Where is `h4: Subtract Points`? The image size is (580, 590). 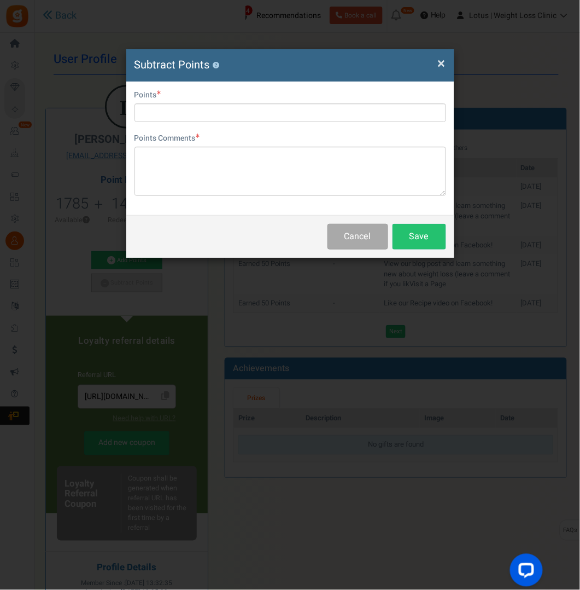
h4: Subtract Points is located at coordinates (290, 65).